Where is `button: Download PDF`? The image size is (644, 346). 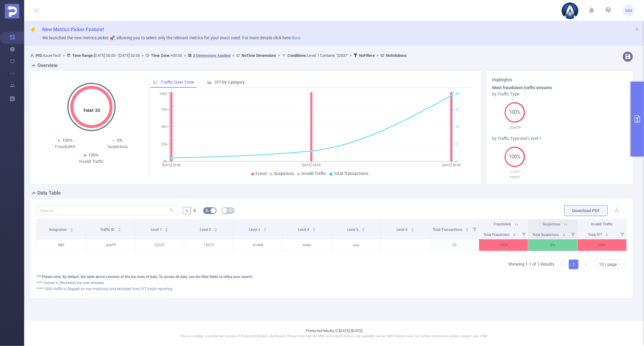 button: Download PDF is located at coordinates (587, 211).